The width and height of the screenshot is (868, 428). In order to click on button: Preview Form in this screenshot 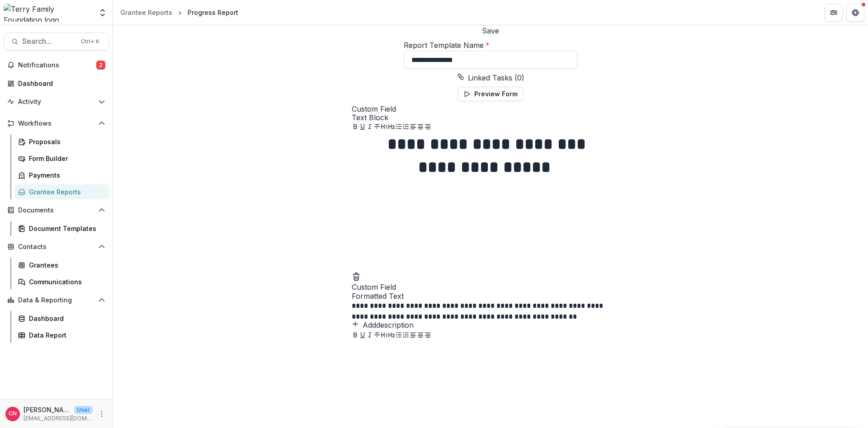, I will do `click(490, 94)`.